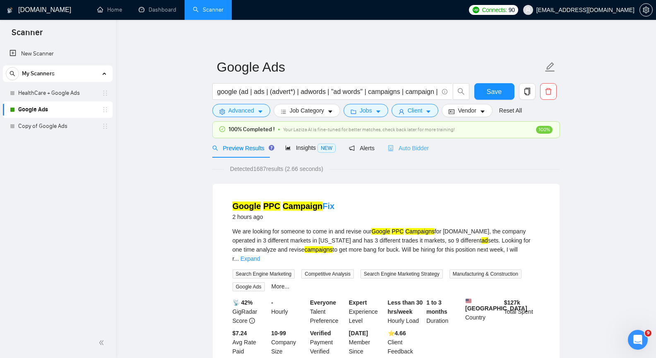  What do you see at coordinates (550, 67) in the screenshot?
I see `span: edit` at bounding box center [550, 67].